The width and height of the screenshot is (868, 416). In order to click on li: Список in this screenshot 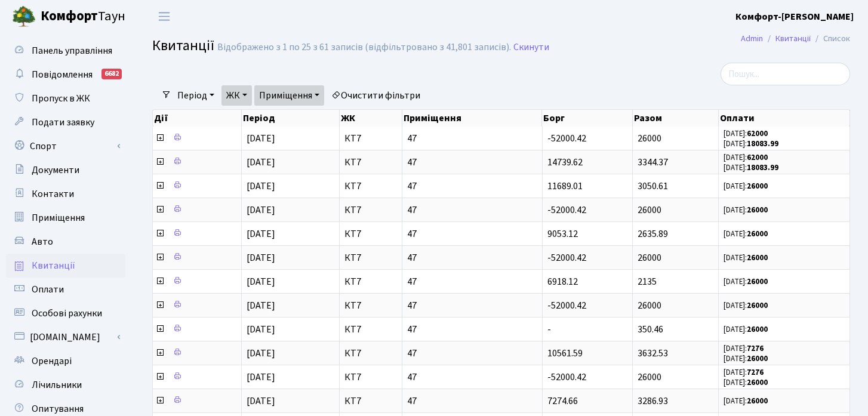, I will do `click(831, 39)`.